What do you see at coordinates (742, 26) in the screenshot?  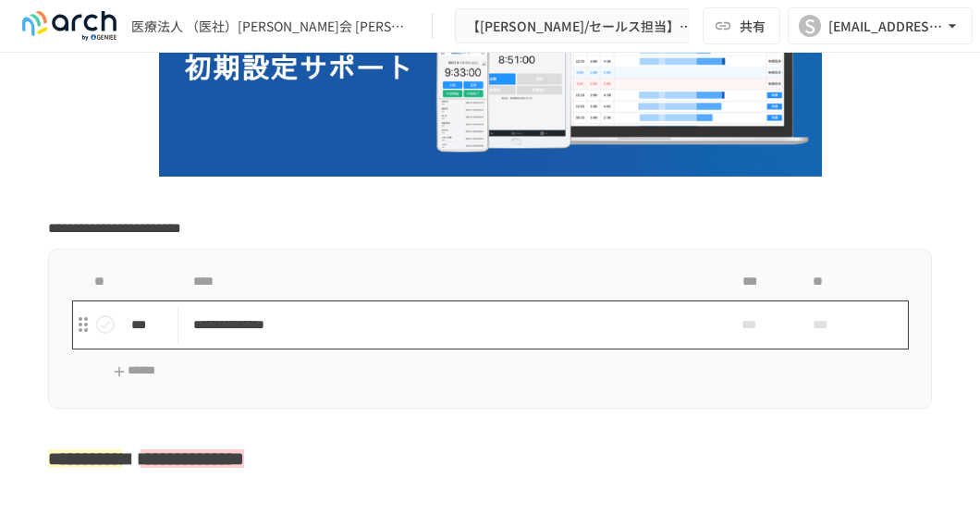 I see `button: 共有` at bounding box center [742, 26].